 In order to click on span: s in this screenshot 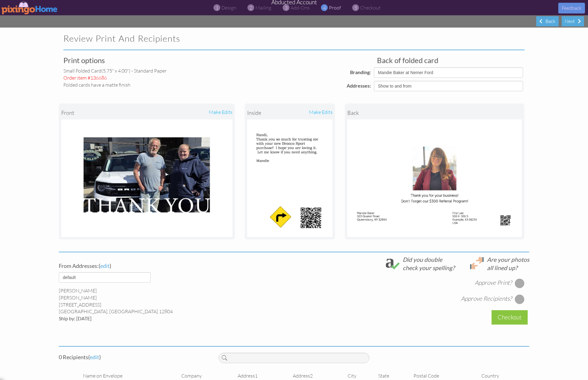, I will do `click(87, 357)`.